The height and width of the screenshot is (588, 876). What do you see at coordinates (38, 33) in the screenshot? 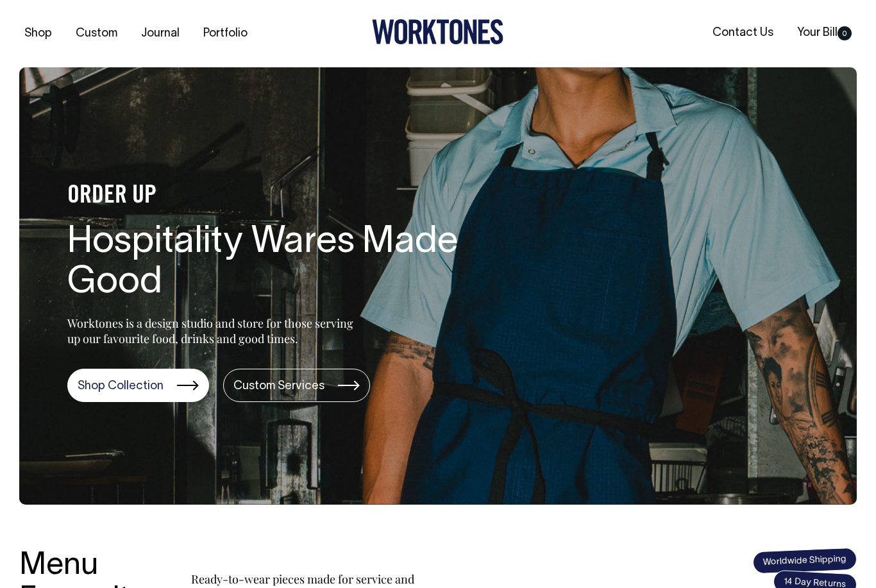
I see `a: Shop` at bounding box center [38, 33].